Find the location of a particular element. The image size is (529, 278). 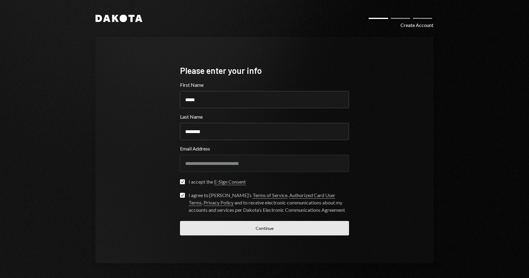

label: Email Address is located at coordinates (265, 149).